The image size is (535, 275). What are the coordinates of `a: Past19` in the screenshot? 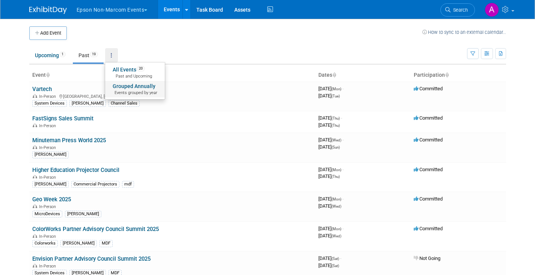 It's located at (88, 55).